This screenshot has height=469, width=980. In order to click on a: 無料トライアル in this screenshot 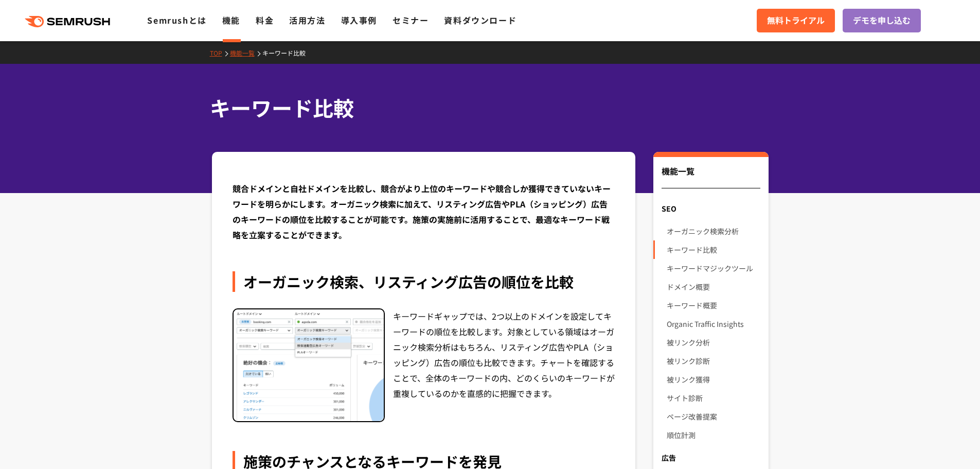, I will do `click(796, 20)`.